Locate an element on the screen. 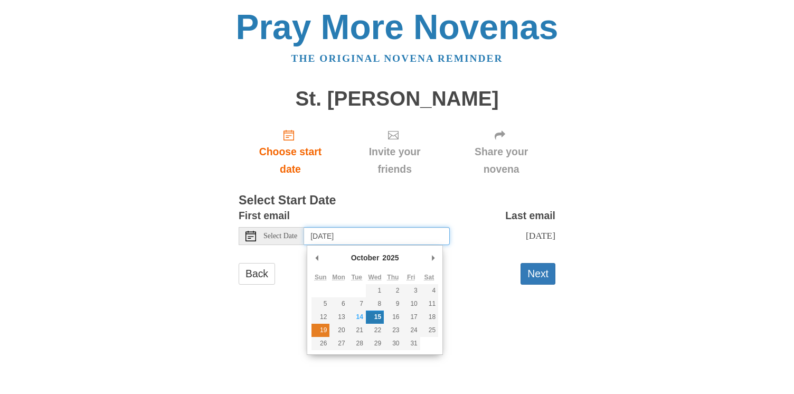  span: Choose start date is located at coordinates (290, 160).